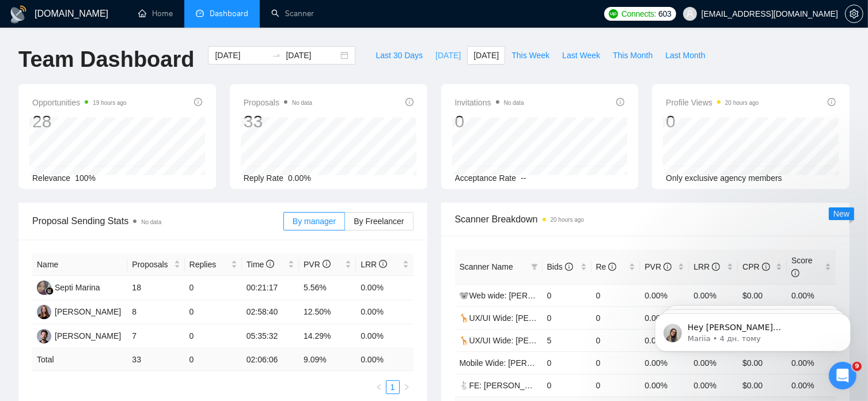  What do you see at coordinates (241, 55) in the screenshot?
I see `input: Start date` at bounding box center [241, 55].